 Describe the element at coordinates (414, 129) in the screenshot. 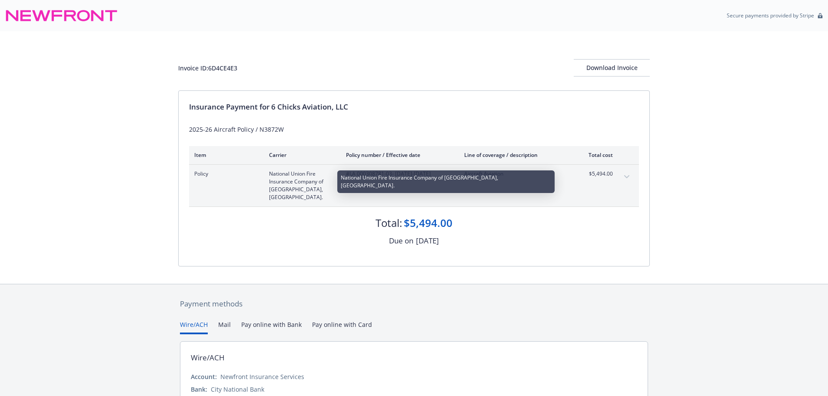

I see `div: 2025-26 Aircraft Policy / N3872W` at that location.